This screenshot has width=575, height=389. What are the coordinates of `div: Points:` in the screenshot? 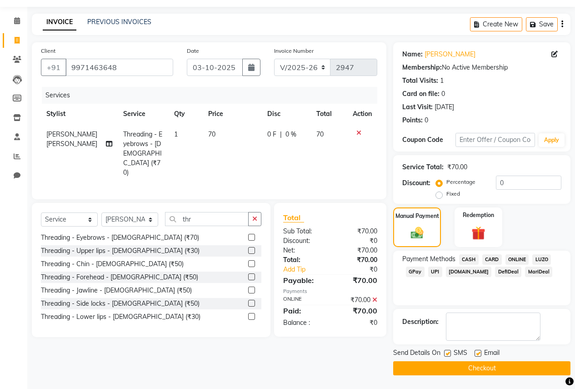 It's located at (412, 120).